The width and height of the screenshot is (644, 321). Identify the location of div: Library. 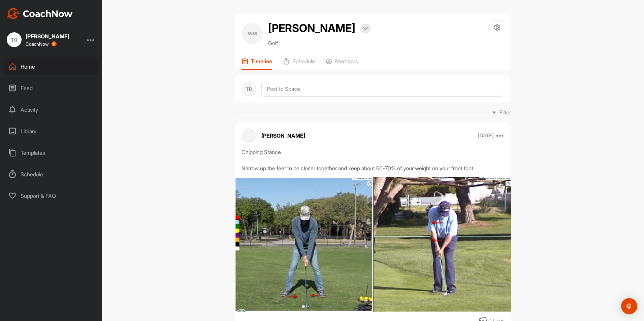
(51, 131).